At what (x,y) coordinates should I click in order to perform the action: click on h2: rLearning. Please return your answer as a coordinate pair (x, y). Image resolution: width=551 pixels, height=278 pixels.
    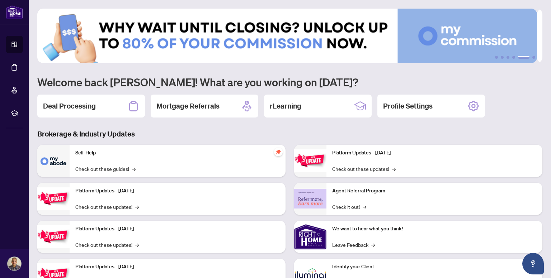
    Looking at the image, I should click on (286, 106).